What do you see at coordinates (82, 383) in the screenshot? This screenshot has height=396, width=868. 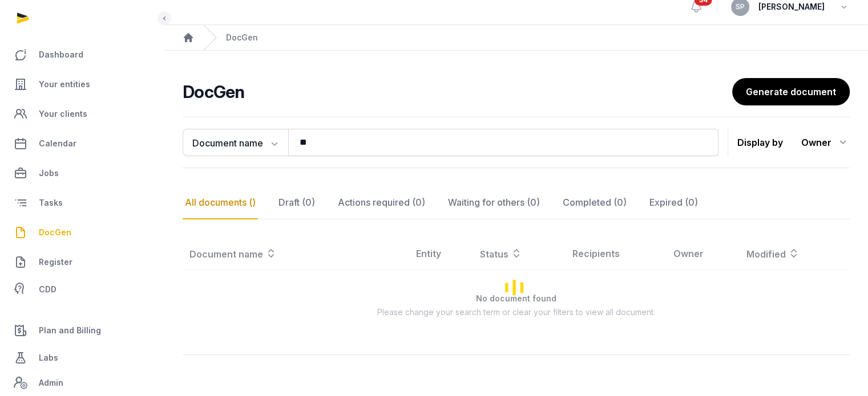 I see `a: Admin` at bounding box center [82, 383].